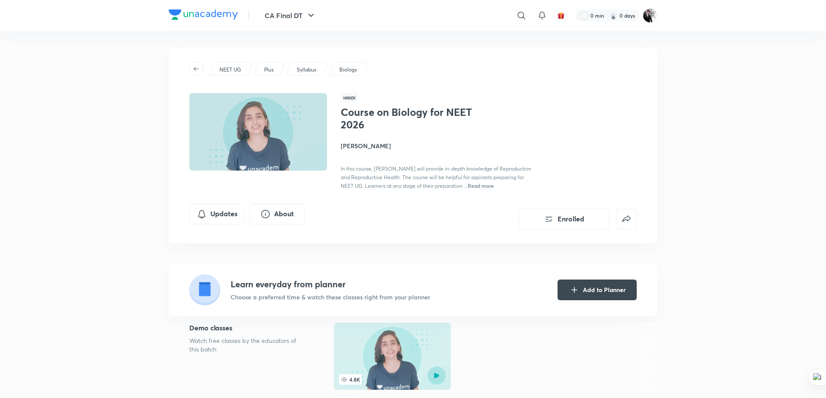  What do you see at coordinates (269, 70) in the screenshot?
I see `p: Plus` at bounding box center [269, 70].